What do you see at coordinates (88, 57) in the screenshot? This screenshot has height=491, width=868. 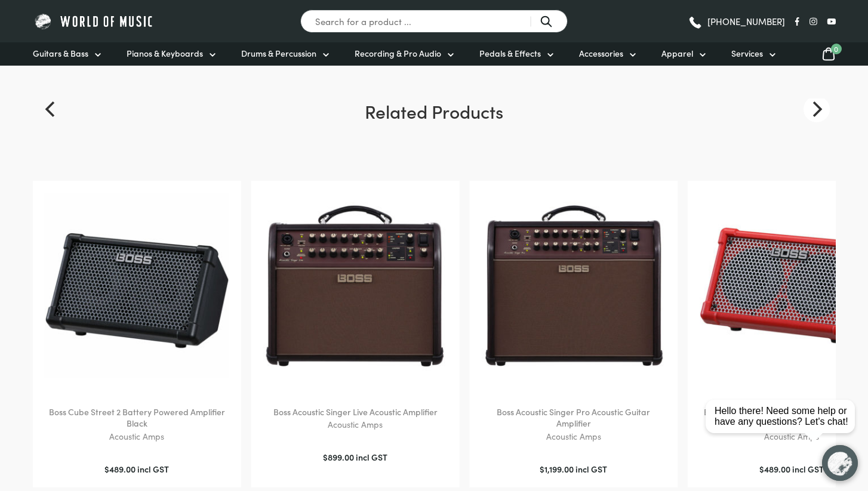 I see `div: Hello there! Need some help or have any questions? Let's chat!` at bounding box center [88, 57].